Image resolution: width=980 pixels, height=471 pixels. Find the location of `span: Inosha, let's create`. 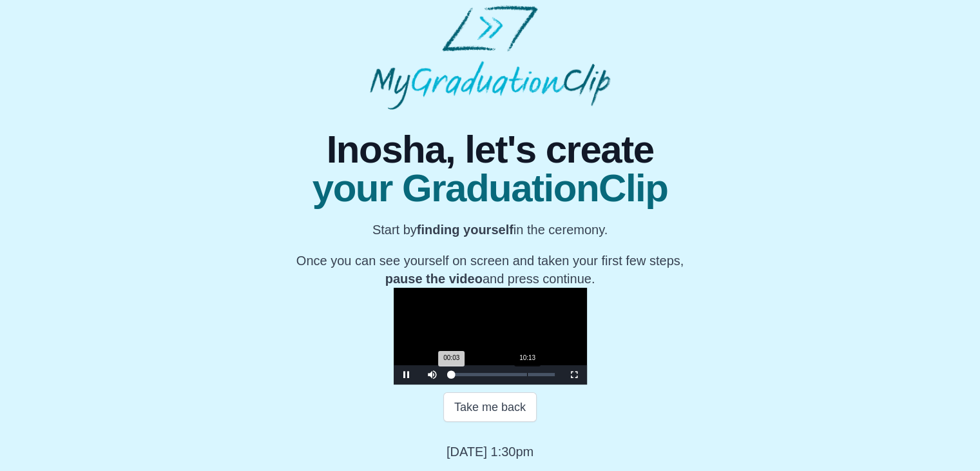

span: Inosha, let's create is located at coordinates (490, 149).